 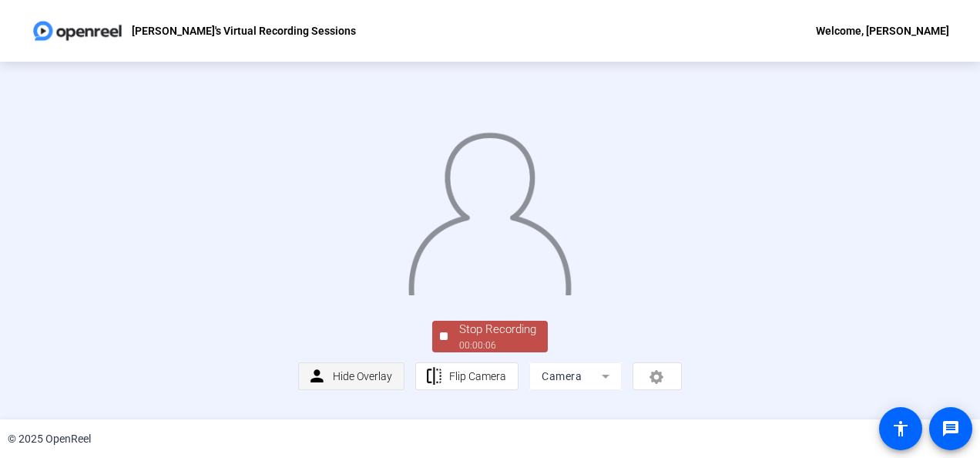 What do you see at coordinates (351, 377) in the screenshot?
I see `button: Hide Overlay` at bounding box center [351, 377].